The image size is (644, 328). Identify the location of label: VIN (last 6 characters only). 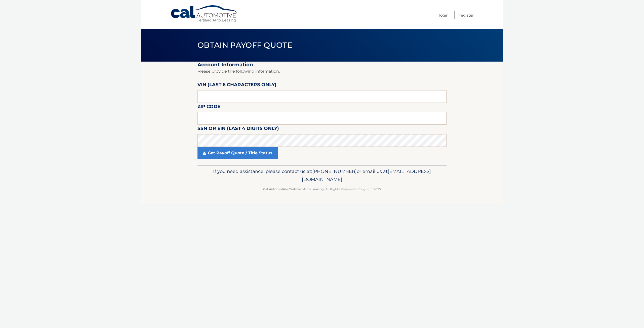
(237, 85).